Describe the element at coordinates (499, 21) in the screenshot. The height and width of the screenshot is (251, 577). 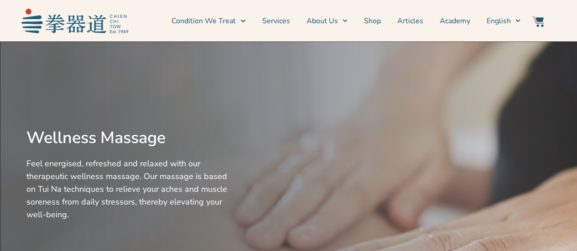
I see `span: English` at that location.